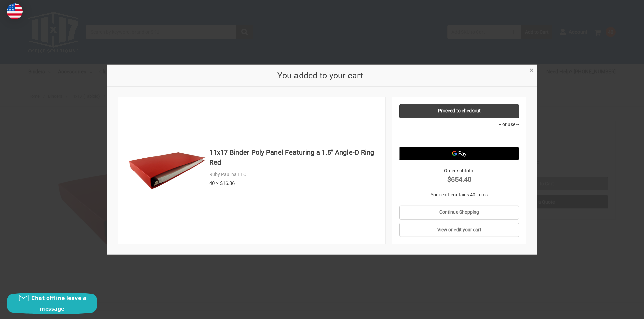 The width and height of the screenshot is (644, 319). What do you see at coordinates (459, 179) in the screenshot?
I see `strong: $654.40` at bounding box center [459, 179].